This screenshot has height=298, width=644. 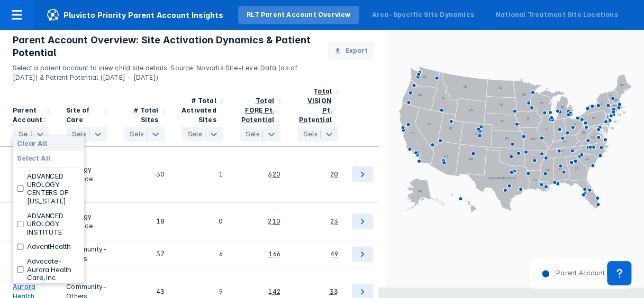 What do you see at coordinates (298, 15) in the screenshot?
I see `a: RLT Parent Account Overview` at bounding box center [298, 15].